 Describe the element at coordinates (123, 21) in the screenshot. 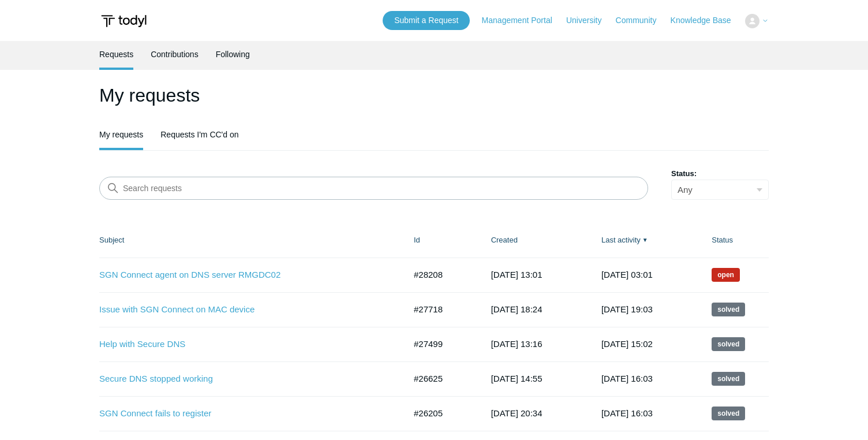

I see `img: Todyl Support Center Help Center home page` at that location.